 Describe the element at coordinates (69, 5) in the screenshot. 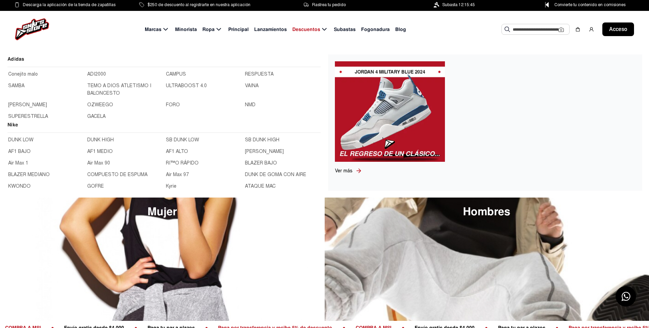

I see `font: Descarga la aplicación de la tienda de zapatillas` at that location.